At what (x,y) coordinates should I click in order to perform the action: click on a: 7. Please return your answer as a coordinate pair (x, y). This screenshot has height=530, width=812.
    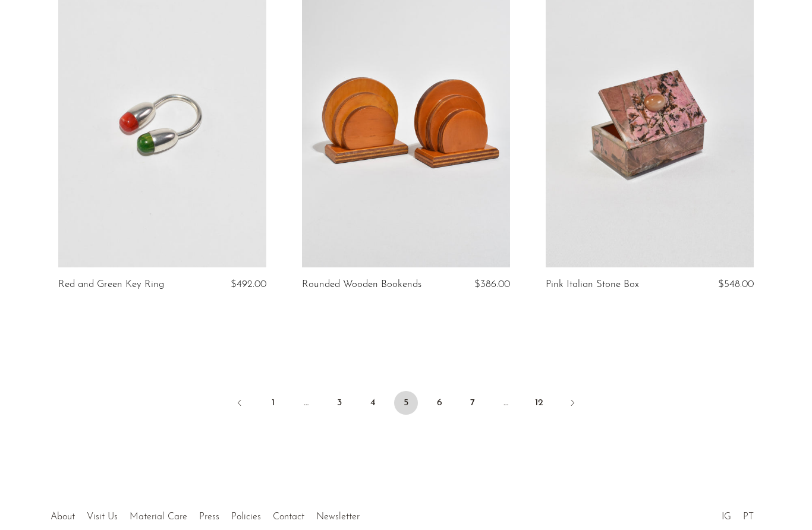
    Looking at the image, I should click on (472, 403).